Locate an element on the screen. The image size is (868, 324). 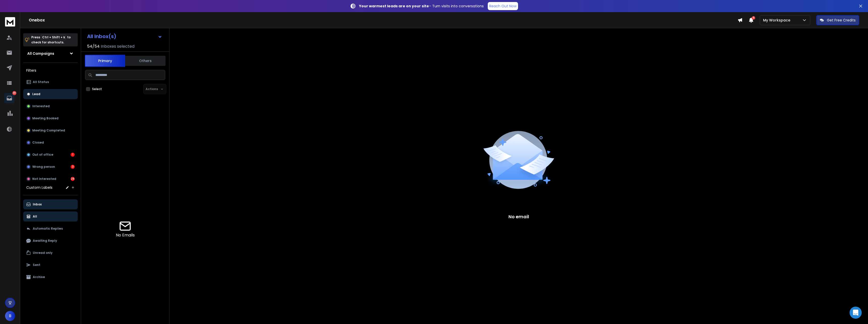
p: All Status is located at coordinates (41, 82).